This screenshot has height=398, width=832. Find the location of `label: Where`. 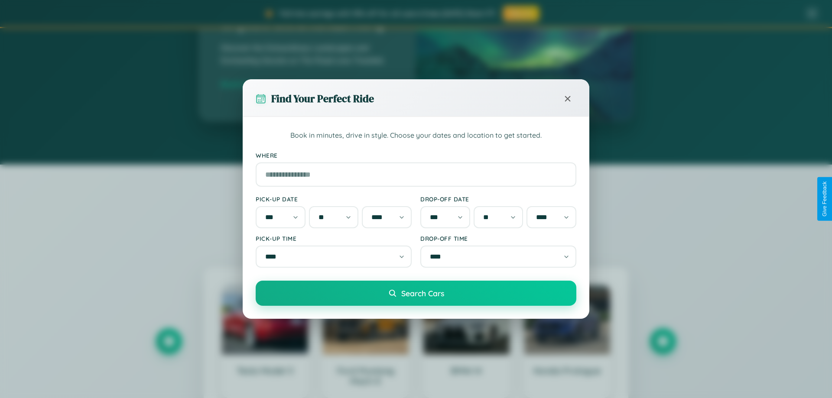

label: Where is located at coordinates (416, 155).